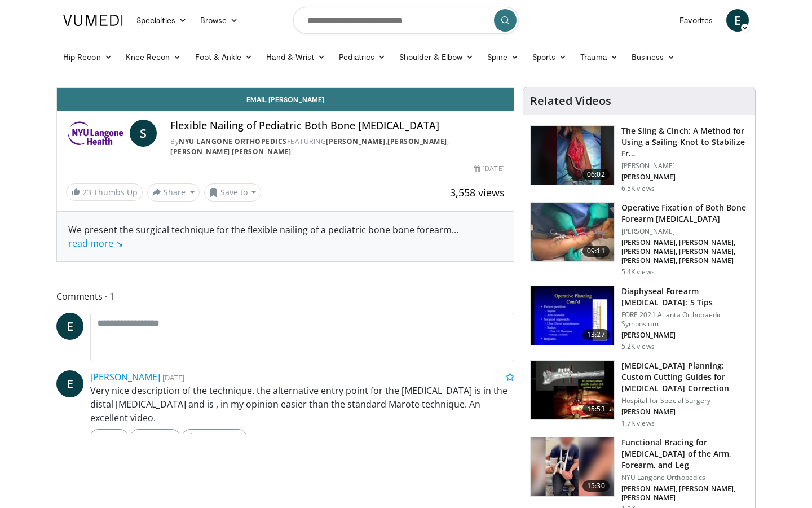 The width and height of the screenshot is (812, 508). What do you see at coordinates (285, 296) in the screenshot?
I see `span: Comments 1` at bounding box center [285, 296].